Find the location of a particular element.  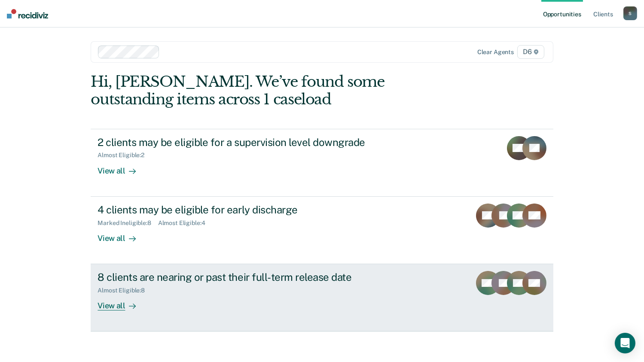

button: S is located at coordinates (630, 13).